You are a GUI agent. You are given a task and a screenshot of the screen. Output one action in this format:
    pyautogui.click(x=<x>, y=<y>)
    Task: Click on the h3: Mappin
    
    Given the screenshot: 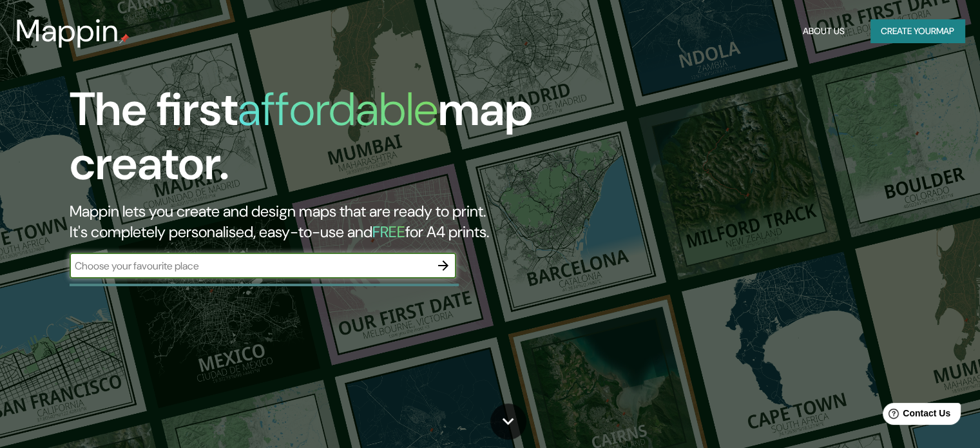 What is the action you would take?
    pyautogui.click(x=67, y=31)
    